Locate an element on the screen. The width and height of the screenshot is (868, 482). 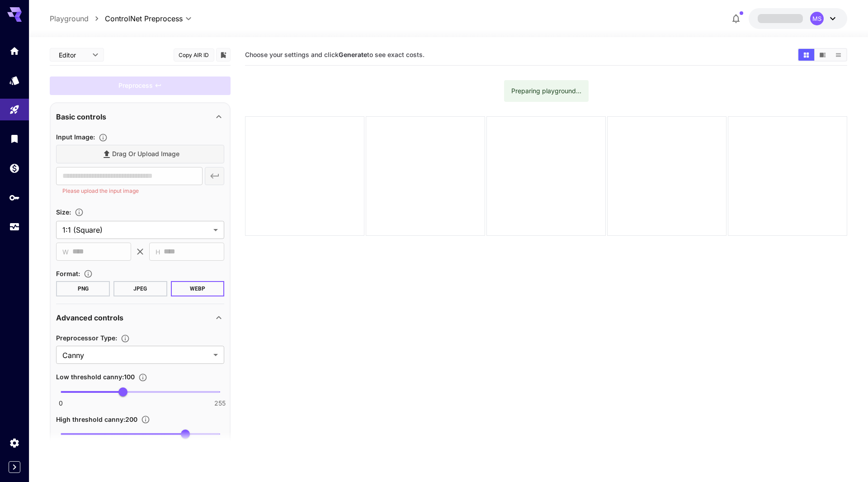
div: Advanced controls is located at coordinates (140, 318).